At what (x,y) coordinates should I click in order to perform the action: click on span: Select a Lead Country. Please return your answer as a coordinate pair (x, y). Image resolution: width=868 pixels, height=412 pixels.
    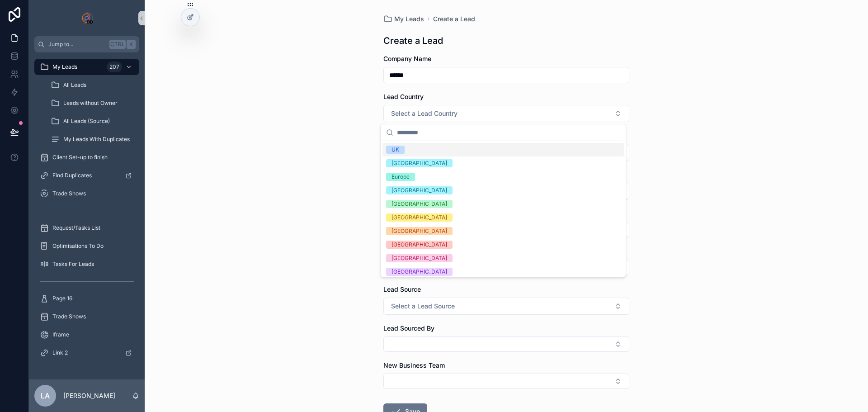
    Looking at the image, I should click on (424, 114).